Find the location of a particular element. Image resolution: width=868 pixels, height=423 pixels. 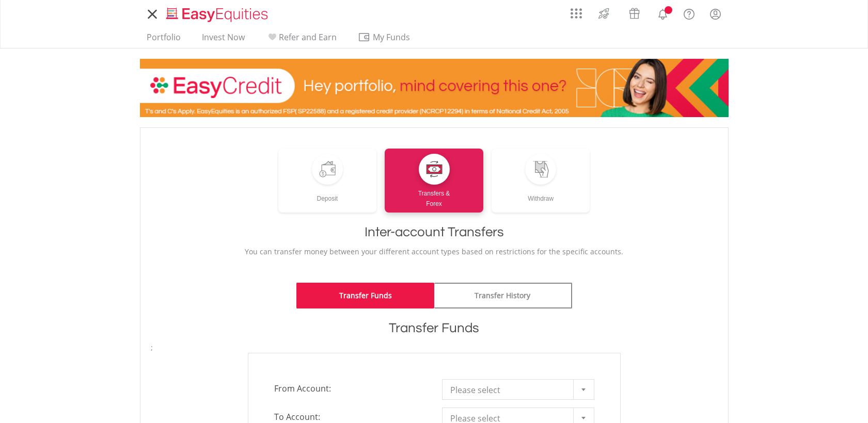

img: EasyCredit Promotion Banner is located at coordinates (434, 88).